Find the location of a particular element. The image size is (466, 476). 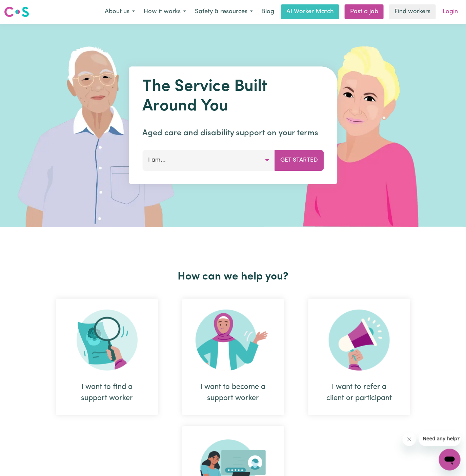

button: Get Started is located at coordinates (298, 161).